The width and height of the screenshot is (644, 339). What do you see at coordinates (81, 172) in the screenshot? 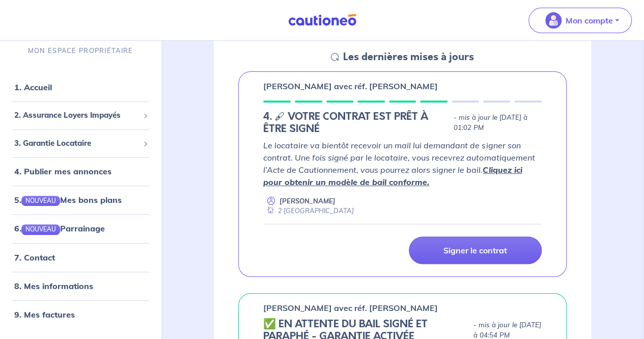
I see `div: 4. Publier mes annonces` at bounding box center [81, 172].